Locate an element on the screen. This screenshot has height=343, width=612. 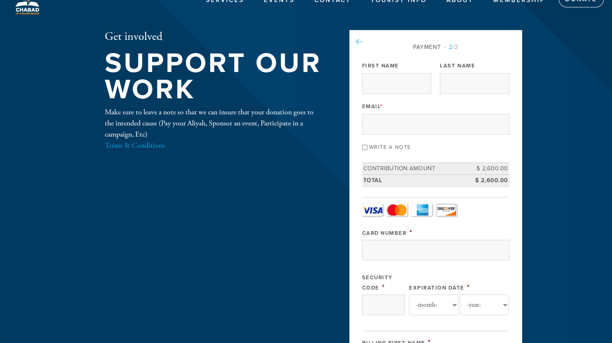
label: Expiration Date is located at coordinates (436, 288).